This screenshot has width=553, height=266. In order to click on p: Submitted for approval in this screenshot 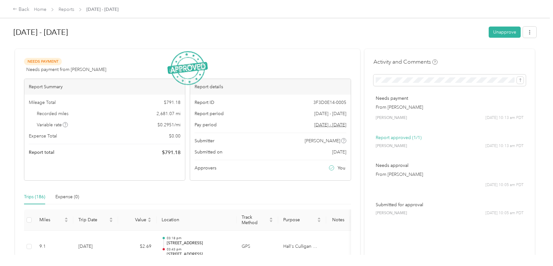, I will do `click(450, 205)`.